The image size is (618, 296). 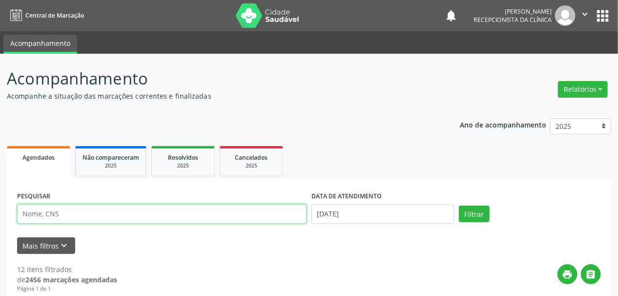 What do you see at coordinates (603, 16) in the screenshot?
I see `button: apps` at bounding box center [603, 16].